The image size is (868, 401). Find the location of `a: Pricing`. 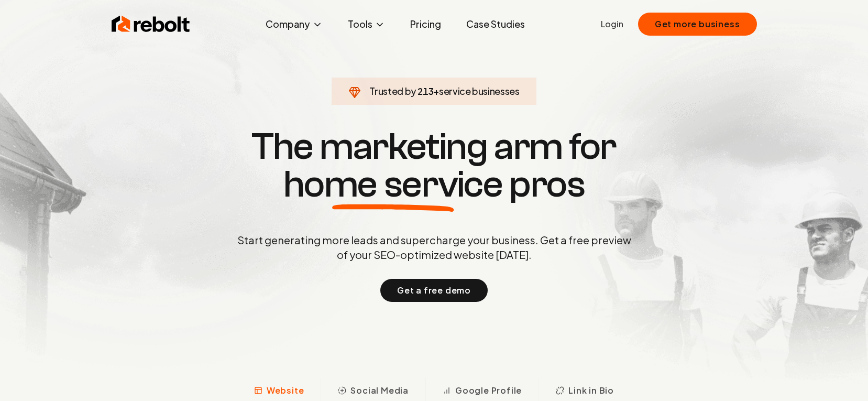

a: Pricing is located at coordinates (425, 25).